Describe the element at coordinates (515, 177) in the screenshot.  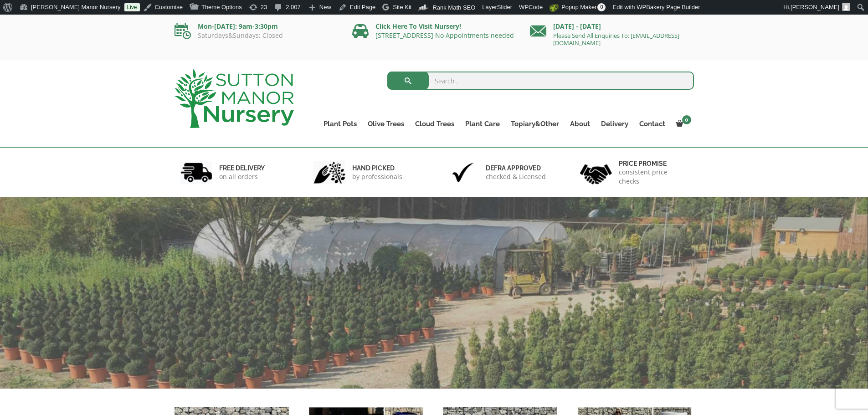
I see `p: checked & Licensed` at that location.